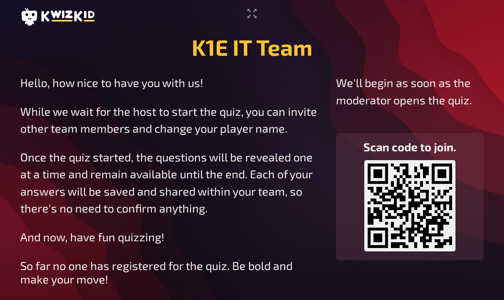  What do you see at coordinates (410, 91) in the screenshot?
I see `p: We'll begin as soon as the moderator opens the quiz.` at bounding box center [410, 91].